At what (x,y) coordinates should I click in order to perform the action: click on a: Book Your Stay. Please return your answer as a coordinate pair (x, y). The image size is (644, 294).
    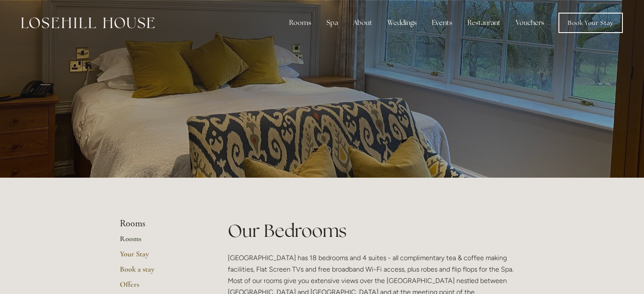
    Looking at the image, I should click on (590, 23).